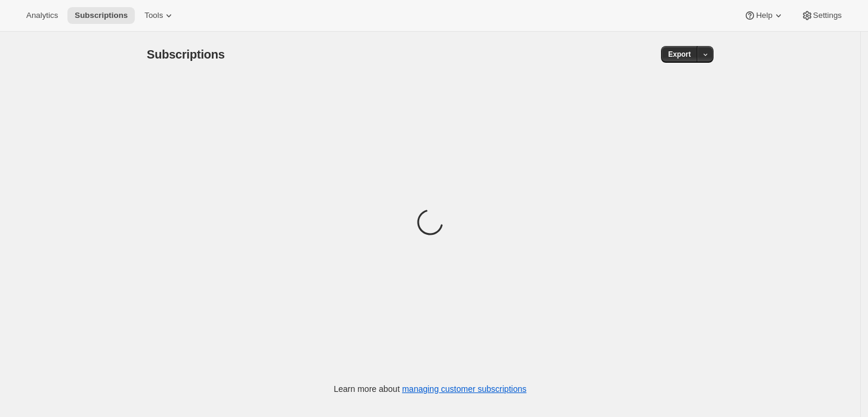 The image size is (868, 417). Describe the element at coordinates (42, 15) in the screenshot. I see `span: Analytics` at that location.